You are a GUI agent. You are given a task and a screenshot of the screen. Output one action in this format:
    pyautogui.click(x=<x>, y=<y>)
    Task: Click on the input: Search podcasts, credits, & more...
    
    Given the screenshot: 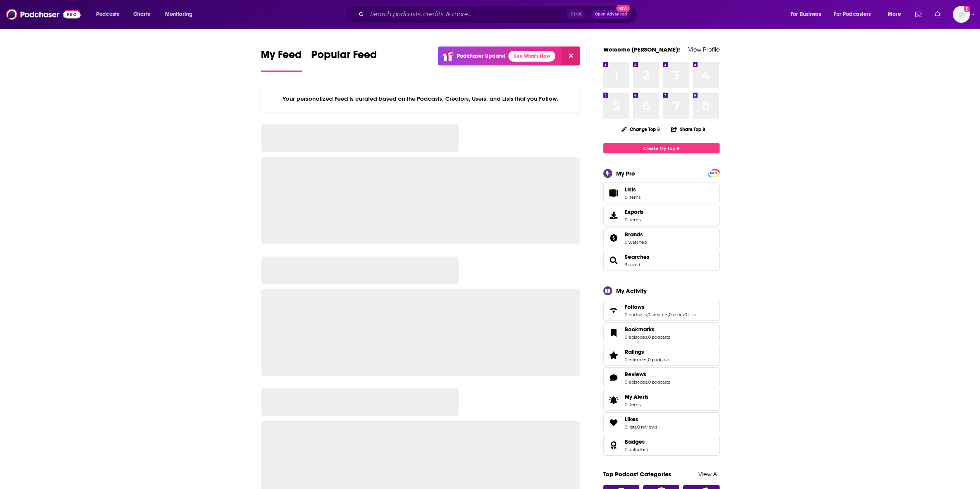 What is the action you would take?
    pyautogui.click(x=467, y=14)
    